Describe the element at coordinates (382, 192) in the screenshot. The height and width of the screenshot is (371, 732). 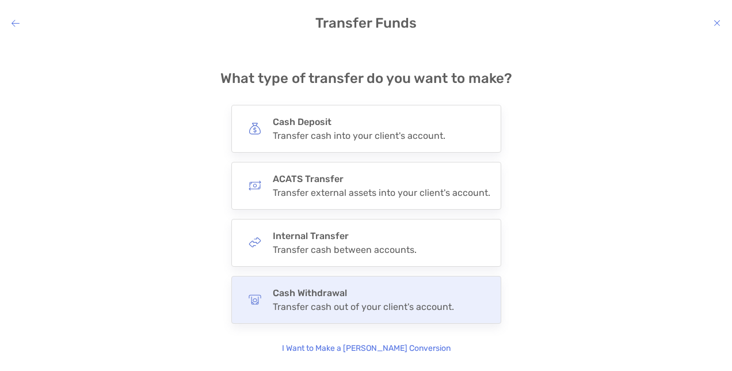
I see `div: Transfer external assets into your client's account.` at that location.